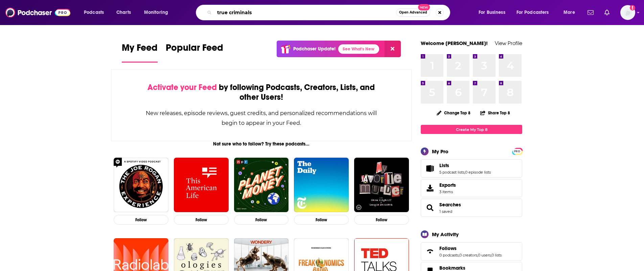 The height and width of the screenshot is (271, 644). What do you see at coordinates (445, 234) in the screenshot?
I see `div: My Activity` at bounding box center [445, 234].